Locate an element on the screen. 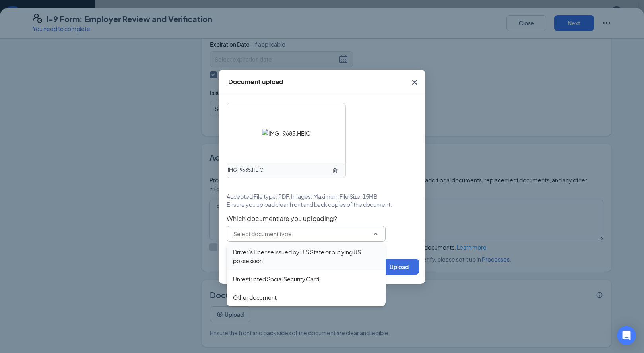 The image size is (644, 353). div: Driver’s License issued by U.S State or outlying US possession is located at coordinates (306, 256).